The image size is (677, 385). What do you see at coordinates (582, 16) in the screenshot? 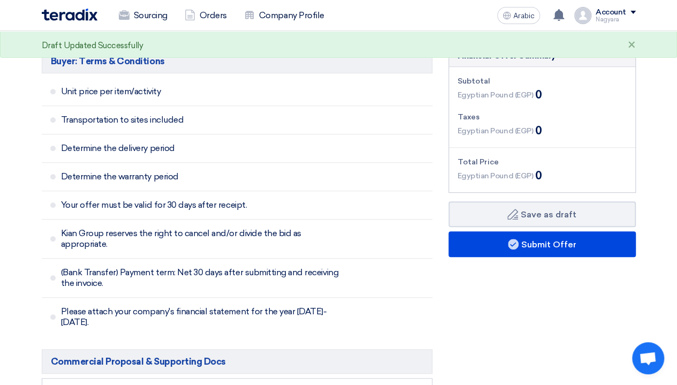
I see `img: profile_test.png` at bounding box center [582, 16].